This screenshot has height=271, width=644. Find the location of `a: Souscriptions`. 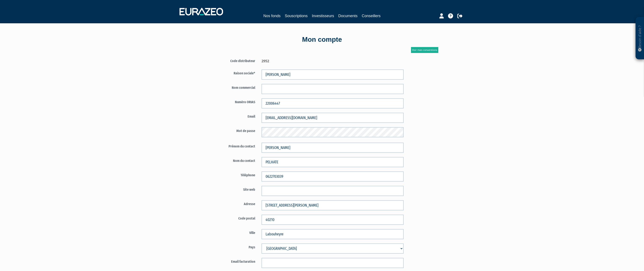

a: Souscriptions is located at coordinates (296, 16).